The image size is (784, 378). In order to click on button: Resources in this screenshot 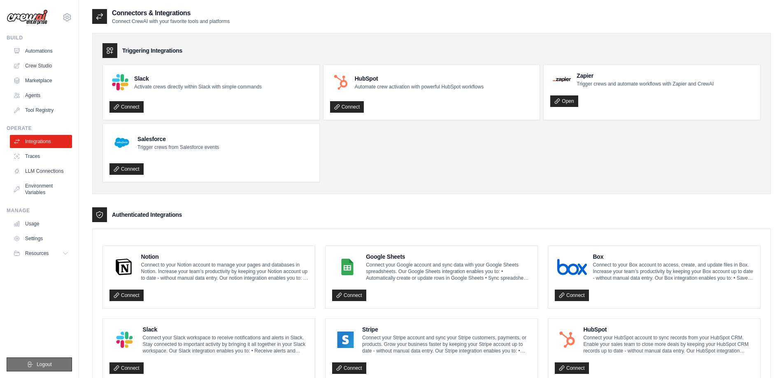, I will do `click(41, 253)`.